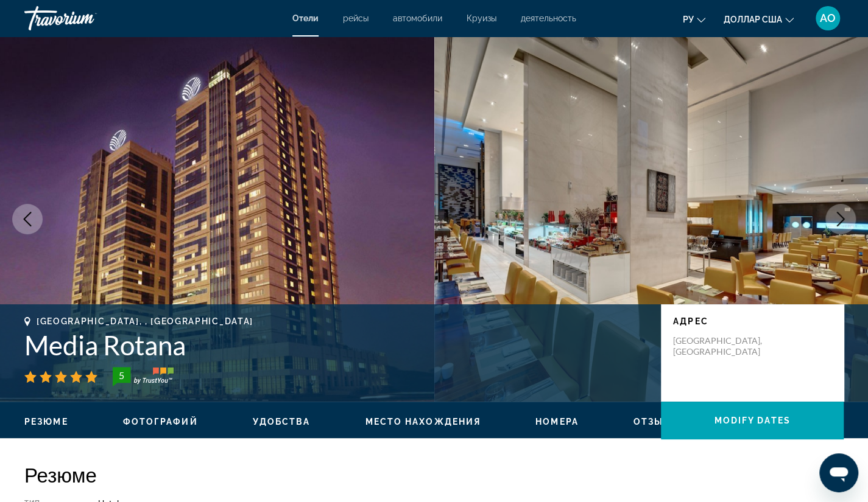 Image resolution: width=868 pixels, height=502 pixels. What do you see at coordinates (548, 19) in the screenshot?
I see `font: деятельность` at bounding box center [548, 19].